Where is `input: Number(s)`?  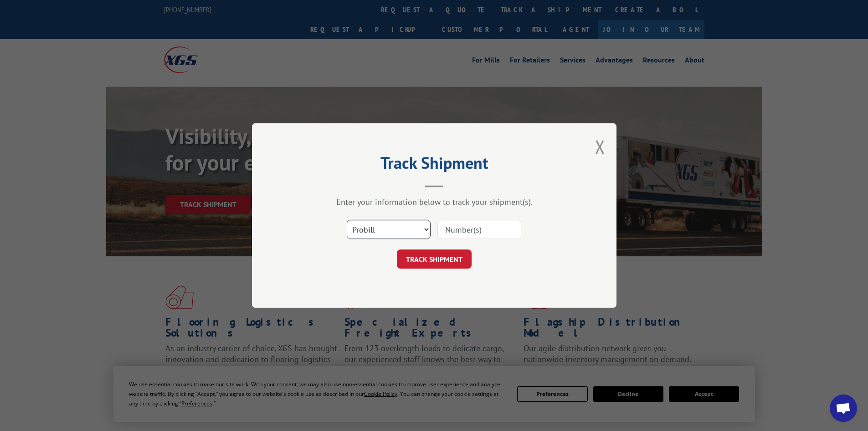
input: Number(s) is located at coordinates (479, 230).